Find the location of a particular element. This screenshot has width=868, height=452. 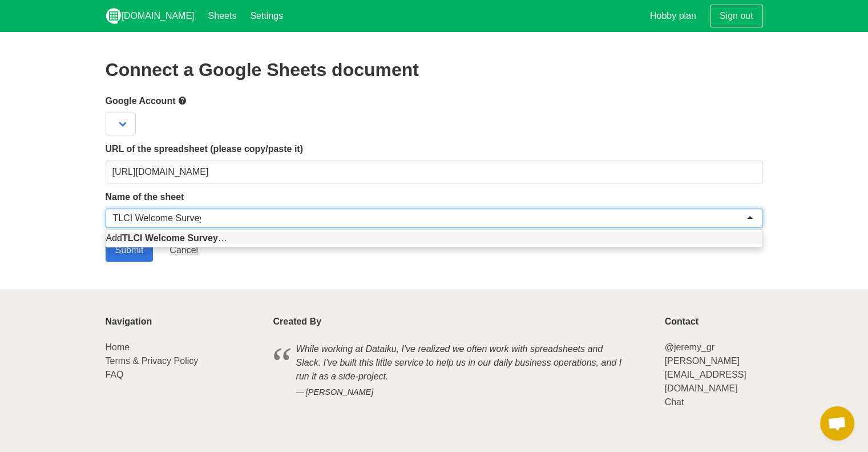

label: URL of the spreadsheet (please copy/paste it) is located at coordinates (434, 149).